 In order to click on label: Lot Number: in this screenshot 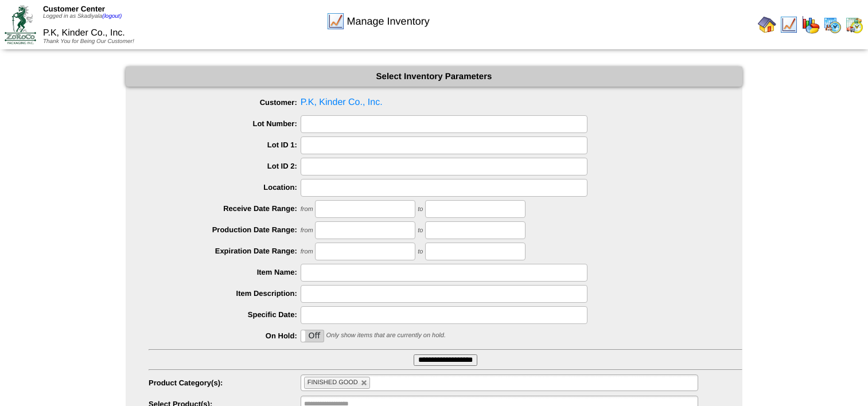, I will do `click(225, 124)`.